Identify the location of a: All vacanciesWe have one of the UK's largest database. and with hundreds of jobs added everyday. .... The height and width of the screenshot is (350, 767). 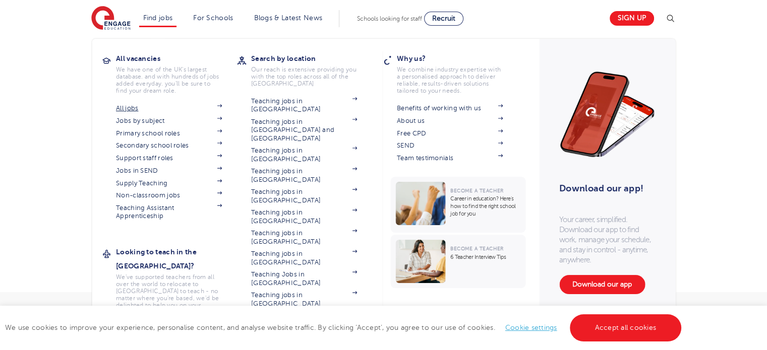
(176, 73).